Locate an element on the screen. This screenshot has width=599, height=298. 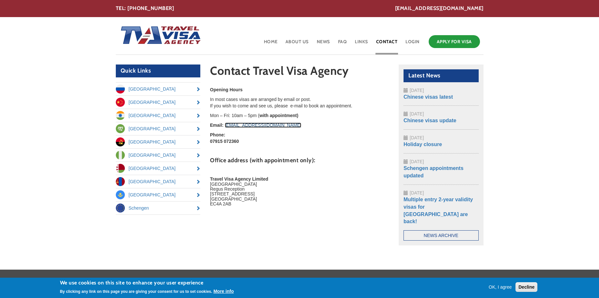
a: News Archive is located at coordinates (441, 235).